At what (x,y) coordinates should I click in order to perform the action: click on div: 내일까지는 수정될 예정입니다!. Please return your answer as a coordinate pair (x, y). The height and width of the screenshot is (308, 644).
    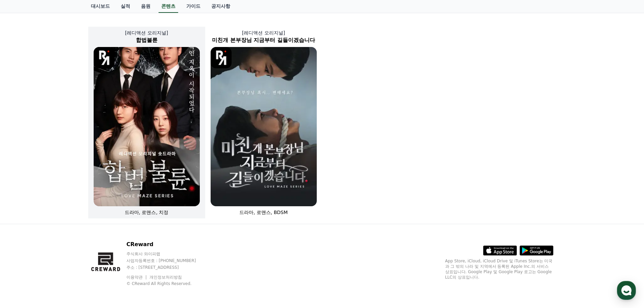
    Looking at the image, I should click on (57, 84).